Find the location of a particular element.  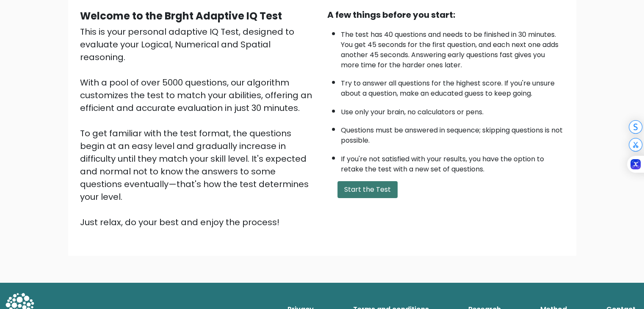

div: A few things before you start: is located at coordinates (446, 15).